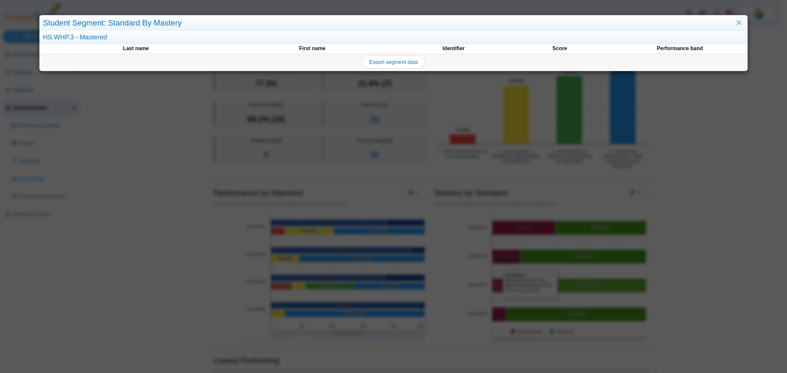 Image resolution: width=787 pixels, height=373 pixels. I want to click on span: Export segment data, so click(394, 62).